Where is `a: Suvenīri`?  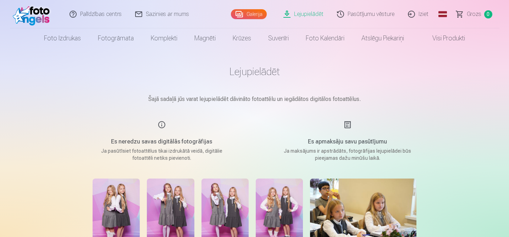
a: Suvenīri is located at coordinates (278, 38).